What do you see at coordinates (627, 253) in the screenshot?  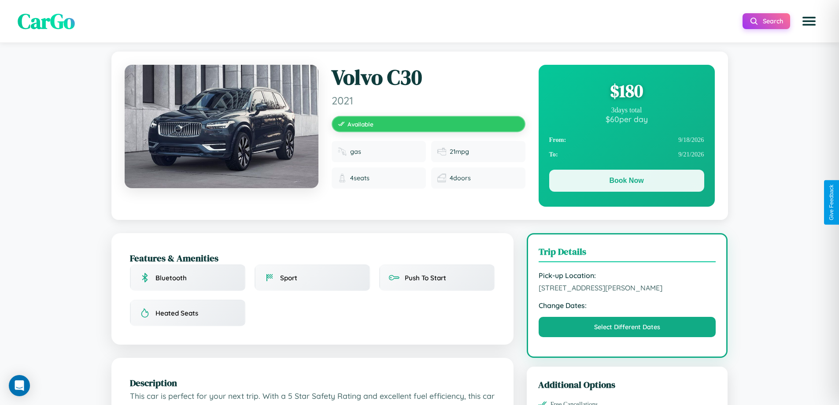 I see `h3: Trip Details` at bounding box center [627, 253].